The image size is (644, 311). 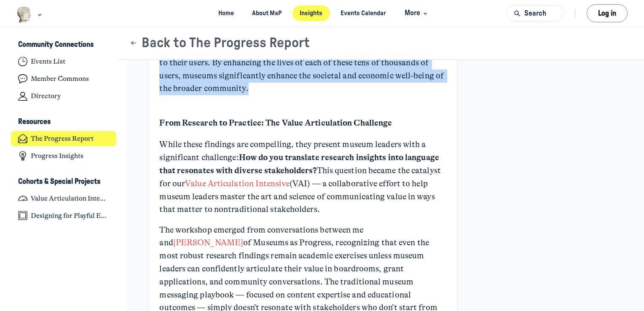 I want to click on a: Home, so click(x=226, y=13).